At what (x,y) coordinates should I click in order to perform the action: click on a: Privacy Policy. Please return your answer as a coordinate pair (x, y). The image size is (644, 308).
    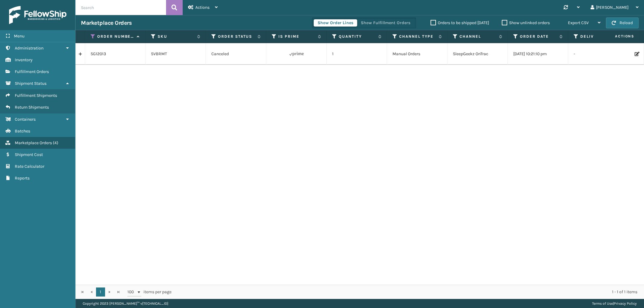
    Looking at the image, I should click on (625, 304).